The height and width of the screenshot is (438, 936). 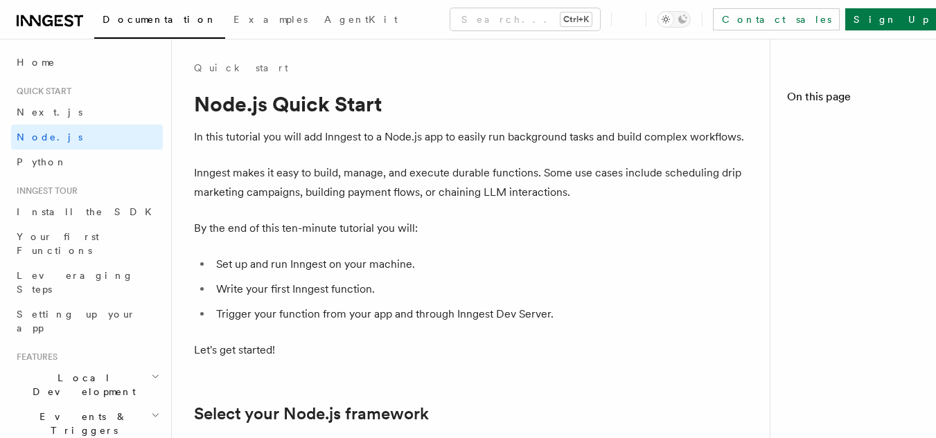 What do you see at coordinates (852, 100) in the screenshot?
I see `h4: On this page` at bounding box center [852, 100].